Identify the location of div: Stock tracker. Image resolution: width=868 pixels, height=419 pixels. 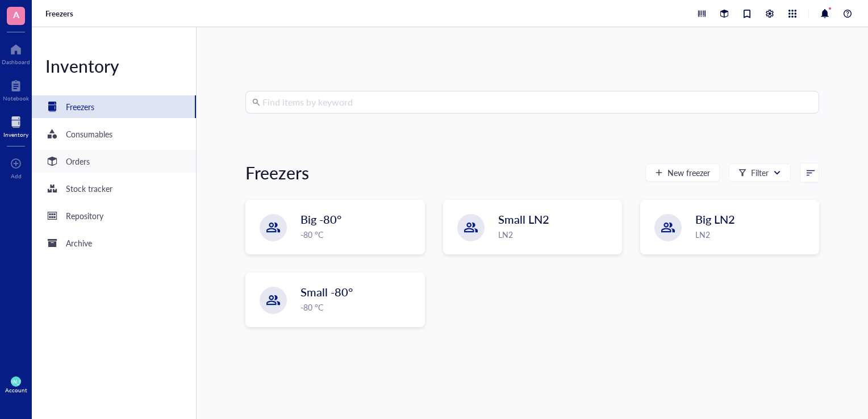
(89, 189).